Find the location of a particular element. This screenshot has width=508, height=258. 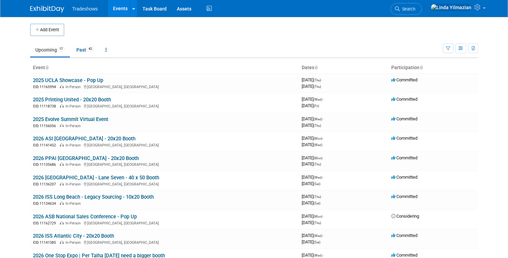

a: Sort by Event Name is located at coordinates (47, 68).